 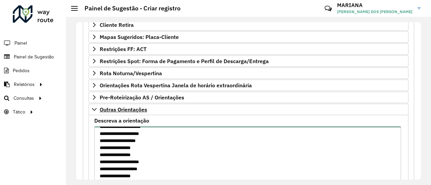 I want to click on span: Restrições Spot: Forma de Pagamento e Perfil de Descarga/Entrega, so click(x=184, y=61).